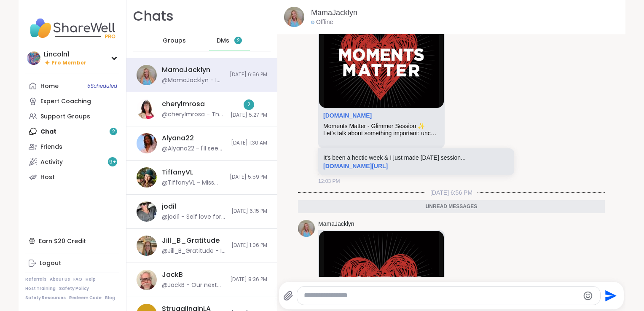 Image resolution: width=644 pixels, height=311 pixels. I want to click on div: jodi1, so click(169, 206).